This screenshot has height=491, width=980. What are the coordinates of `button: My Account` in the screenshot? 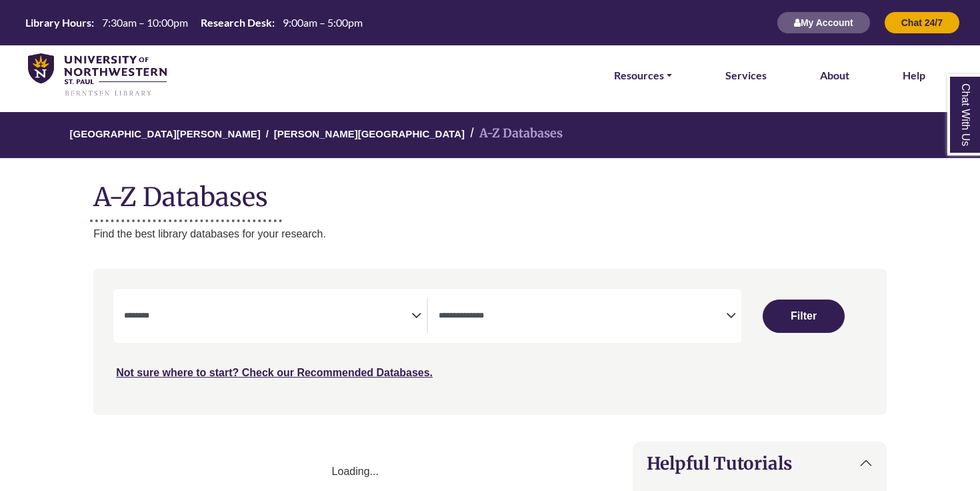 It's located at (824, 23).